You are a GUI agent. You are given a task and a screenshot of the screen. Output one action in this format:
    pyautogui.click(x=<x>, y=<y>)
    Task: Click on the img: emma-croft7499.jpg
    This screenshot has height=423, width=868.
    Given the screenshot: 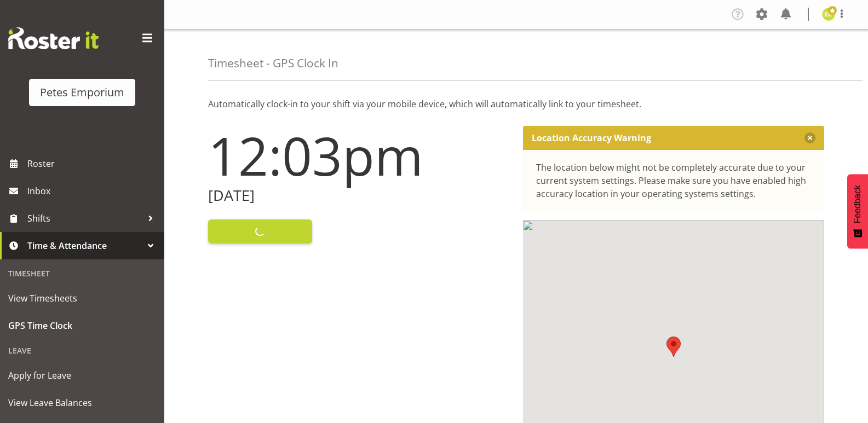 What is the action you would take?
    pyautogui.click(x=828, y=14)
    